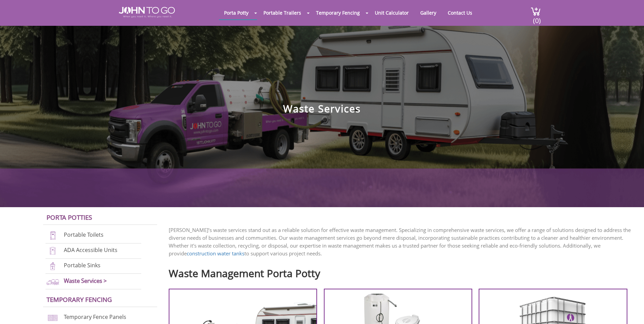 The height and width of the screenshot is (324, 644). Describe the element at coordinates (460, 13) in the screenshot. I see `a: Contact Us` at that location.